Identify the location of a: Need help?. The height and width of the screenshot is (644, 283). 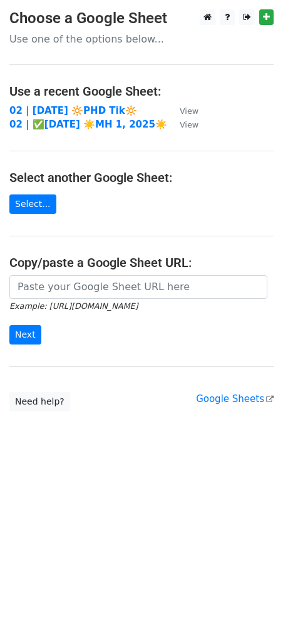
(39, 402).